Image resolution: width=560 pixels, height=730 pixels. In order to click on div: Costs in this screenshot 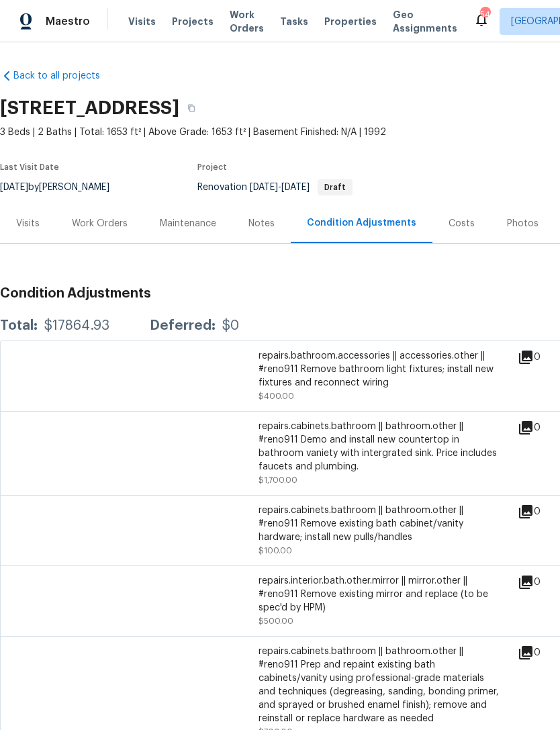, I will do `click(461, 224)`.